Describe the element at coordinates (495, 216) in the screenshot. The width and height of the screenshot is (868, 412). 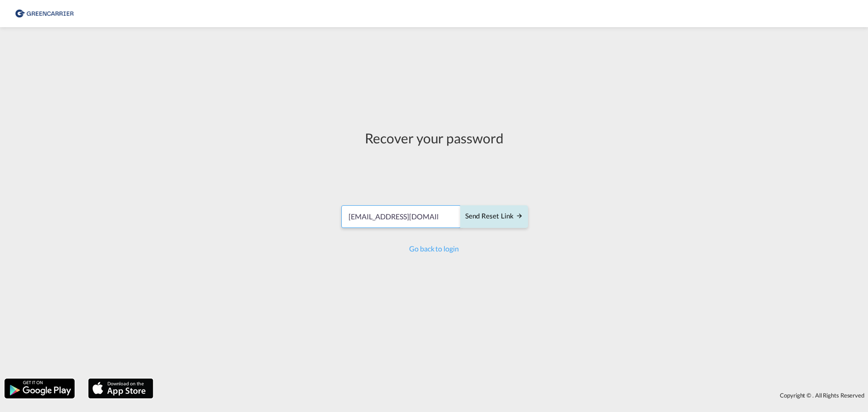
I see `button: SEND RESET LINK` at that location.